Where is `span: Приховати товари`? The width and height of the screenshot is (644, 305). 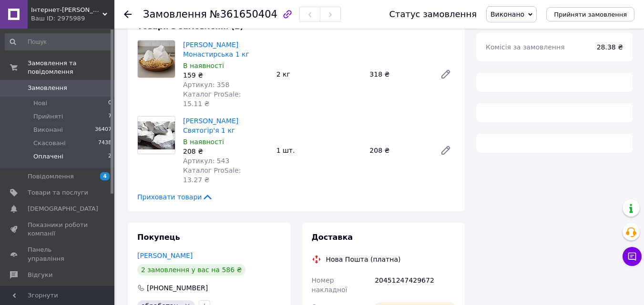
span: Приховати товари is located at coordinates (175, 197).